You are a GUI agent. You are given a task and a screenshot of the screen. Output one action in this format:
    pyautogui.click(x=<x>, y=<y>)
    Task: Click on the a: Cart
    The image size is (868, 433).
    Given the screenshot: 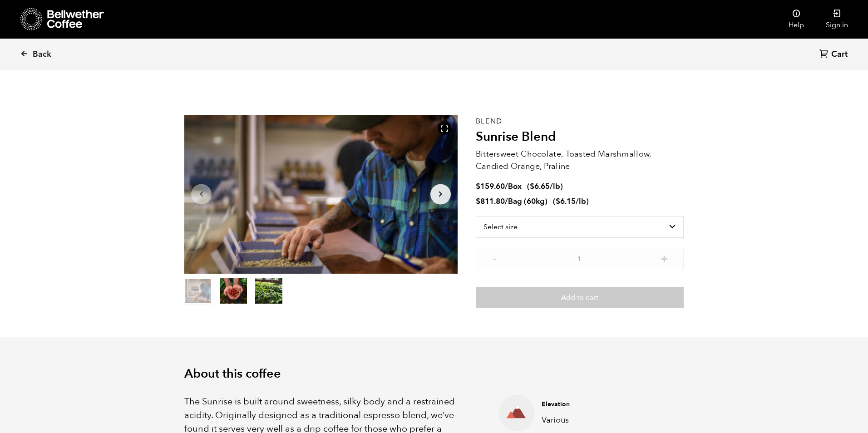 What is the action you would take?
    pyautogui.click(x=834, y=55)
    